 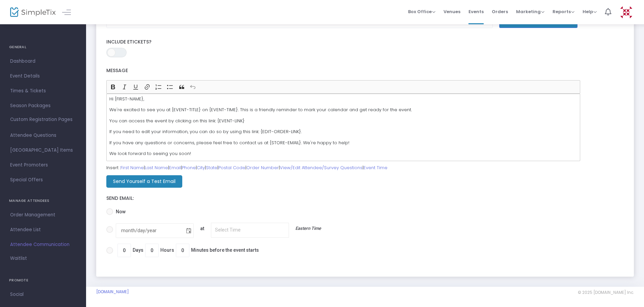 What do you see at coordinates (43, 180) in the screenshot?
I see `span: Special Offers` at bounding box center [43, 180].